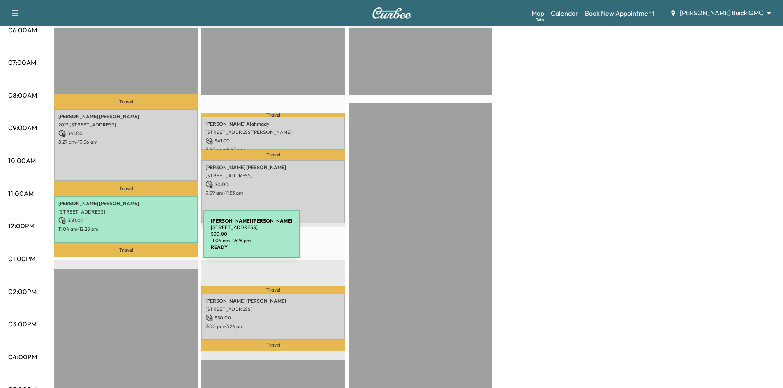 Image resolution: width=783 pixels, height=388 pixels. I want to click on p: 12:00PM, so click(21, 226).